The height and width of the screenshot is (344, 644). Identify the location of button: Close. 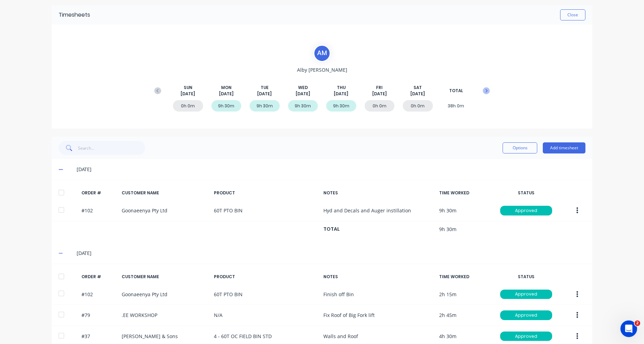
(572, 15).